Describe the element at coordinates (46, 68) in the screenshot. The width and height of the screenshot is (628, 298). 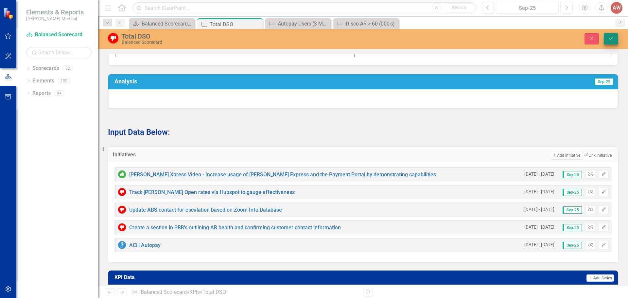
I see `a: Scorecards` at that location.